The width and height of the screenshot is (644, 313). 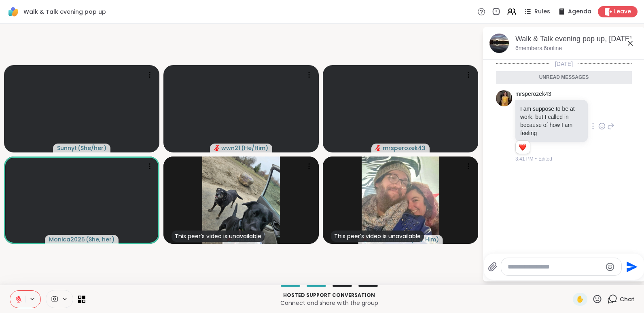 What do you see at coordinates (401, 200) in the screenshot?
I see `img: BRandom502` at bounding box center [401, 200].